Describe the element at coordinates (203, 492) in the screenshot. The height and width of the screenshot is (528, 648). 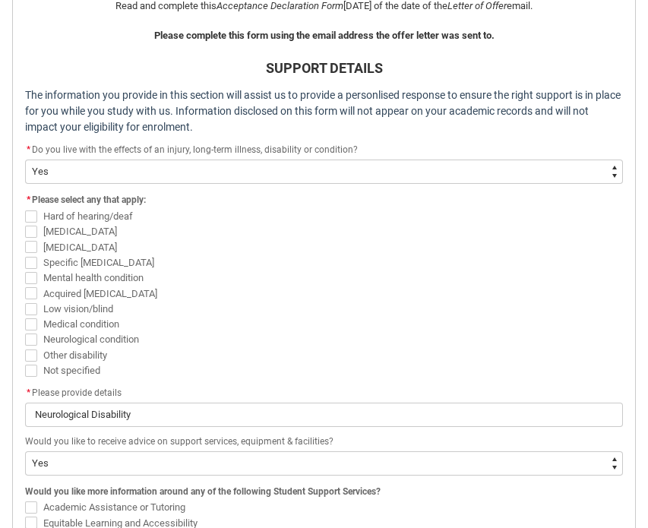
I see `span: Would you like more information around any of the following Student Support Services?` at that location.